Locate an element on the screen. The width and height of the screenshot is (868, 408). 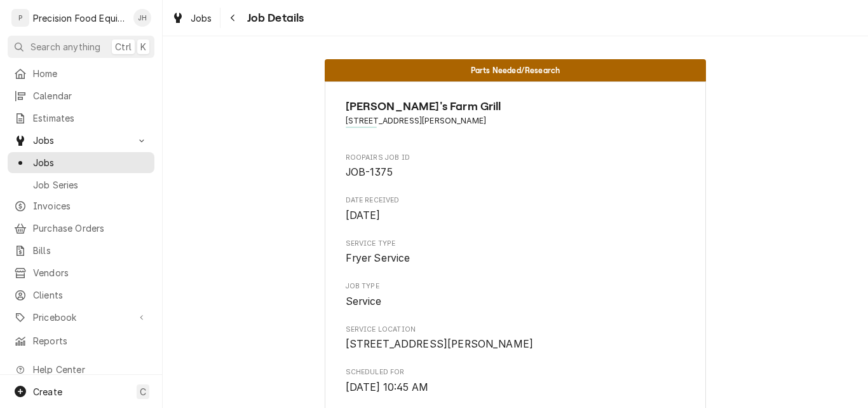
span: Search anything is located at coordinates (66, 46).